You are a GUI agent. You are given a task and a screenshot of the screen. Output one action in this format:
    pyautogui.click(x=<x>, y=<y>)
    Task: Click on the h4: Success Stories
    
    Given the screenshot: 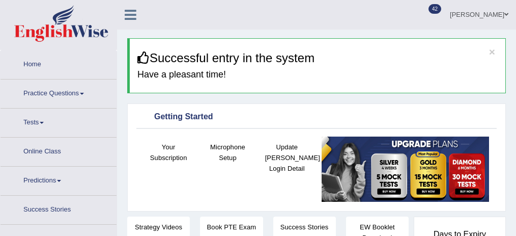 What is the action you would take?
    pyautogui.click(x=304, y=226)
    